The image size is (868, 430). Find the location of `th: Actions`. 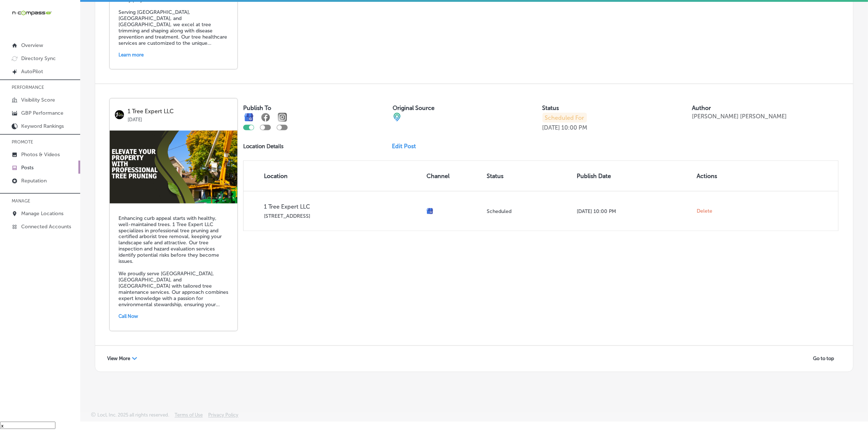

th: Actions is located at coordinates (718, 176).